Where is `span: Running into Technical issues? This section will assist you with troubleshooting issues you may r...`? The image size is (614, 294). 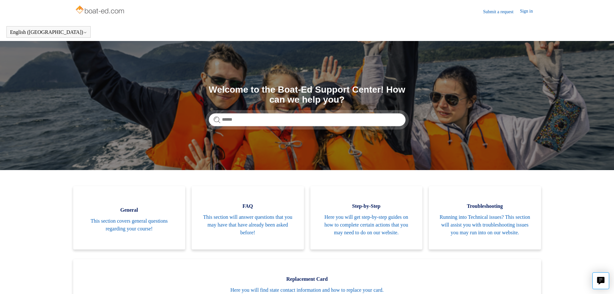
span: Running into Technical issues? This section will assist you with troubleshooting issues you may r... is located at coordinates (485, 225).